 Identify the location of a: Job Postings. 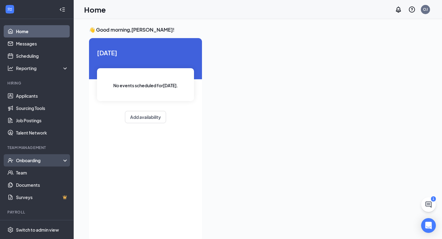
(42, 120).